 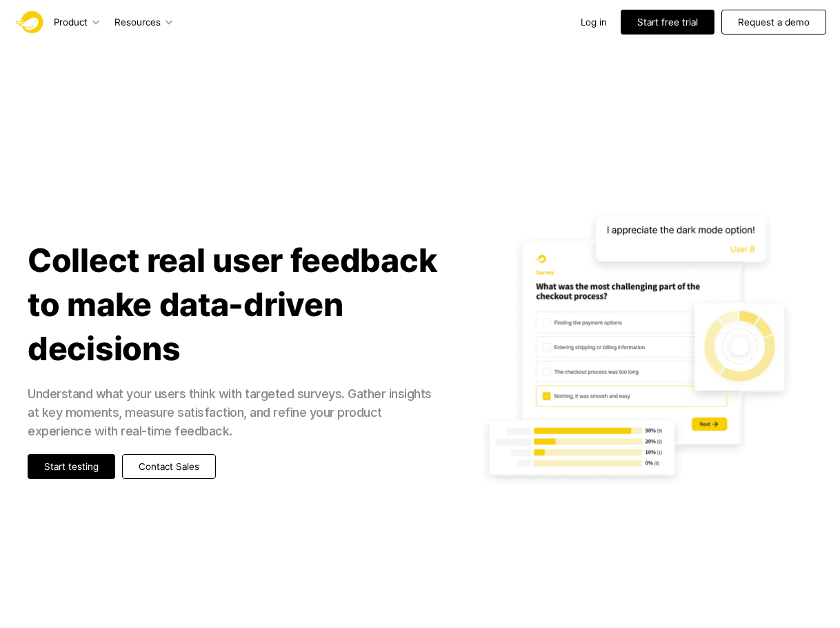 I want to click on p: Product, so click(x=70, y=22).